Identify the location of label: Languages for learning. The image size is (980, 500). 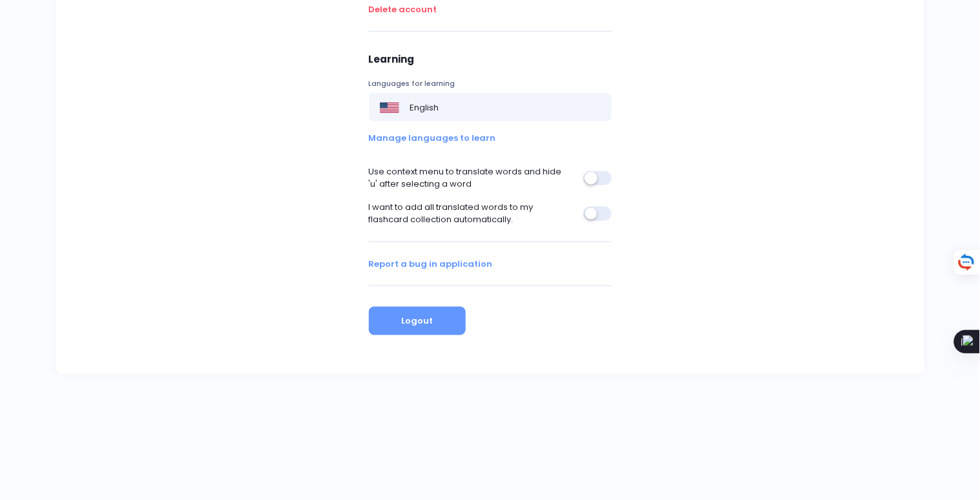
(491, 83).